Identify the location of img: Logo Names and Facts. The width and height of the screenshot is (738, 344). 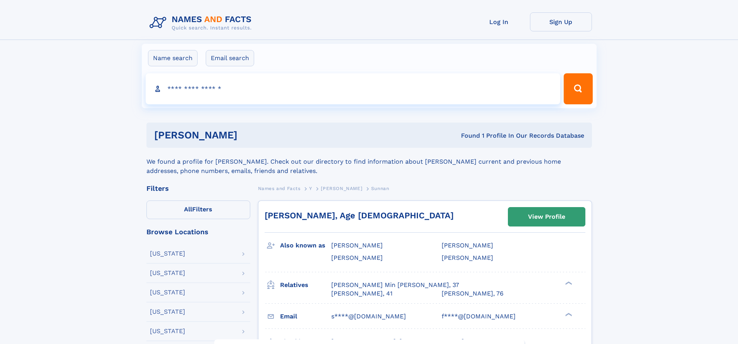
(202, 23).